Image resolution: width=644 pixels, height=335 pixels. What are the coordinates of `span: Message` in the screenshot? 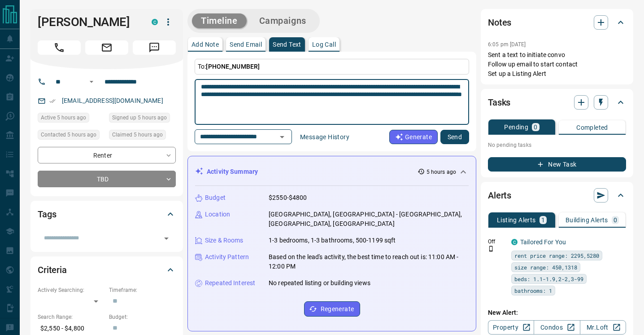 It's located at (154, 47).